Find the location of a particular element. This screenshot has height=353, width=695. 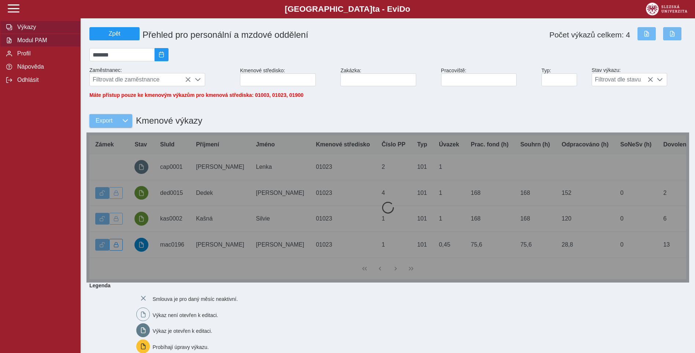

span: Odhlásit is located at coordinates (45, 80).